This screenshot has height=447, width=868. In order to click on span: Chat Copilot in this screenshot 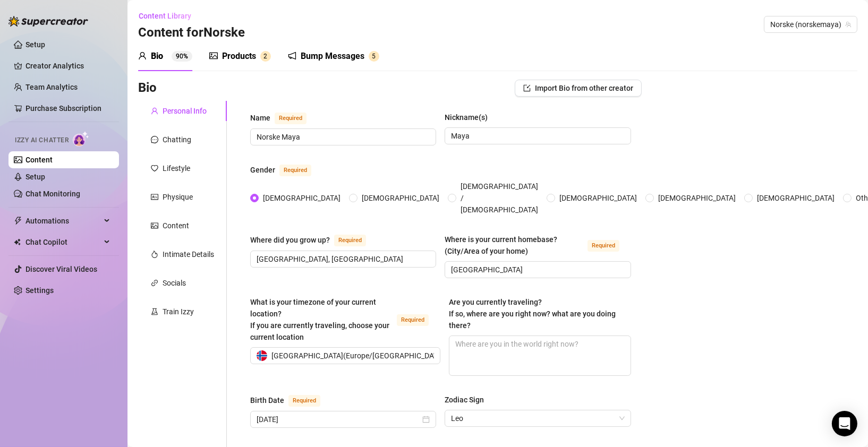, I will do `click(63, 242)`.